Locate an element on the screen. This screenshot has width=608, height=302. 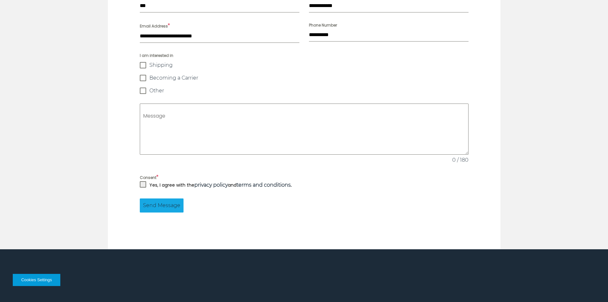
span: Other is located at coordinates (157, 91).